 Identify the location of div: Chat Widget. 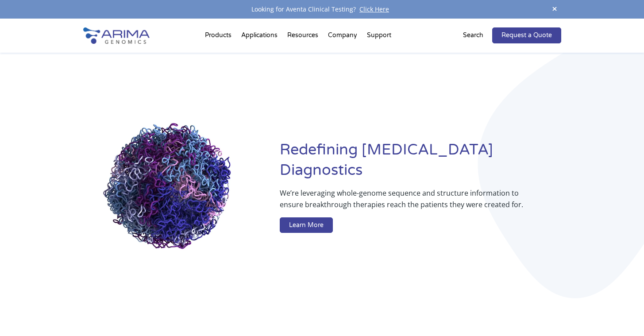
(622, 315).